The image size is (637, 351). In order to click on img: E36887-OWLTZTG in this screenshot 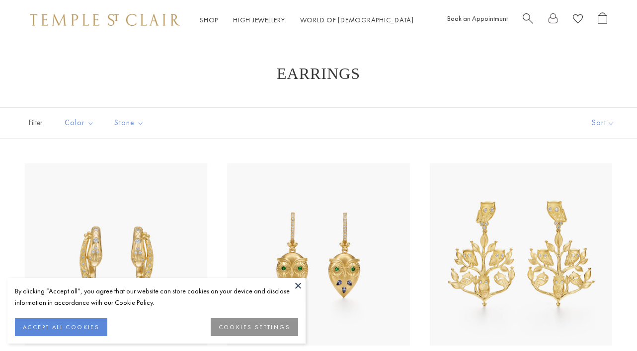, I will do `click(318, 254)`.